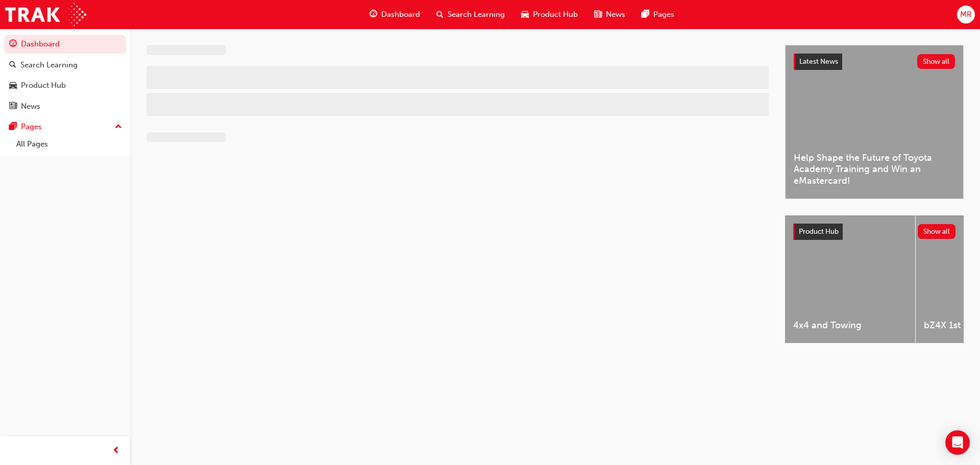 The width and height of the screenshot is (980, 465). Describe the element at coordinates (874, 62) in the screenshot. I see `a: Latest NewsShow all` at that location.